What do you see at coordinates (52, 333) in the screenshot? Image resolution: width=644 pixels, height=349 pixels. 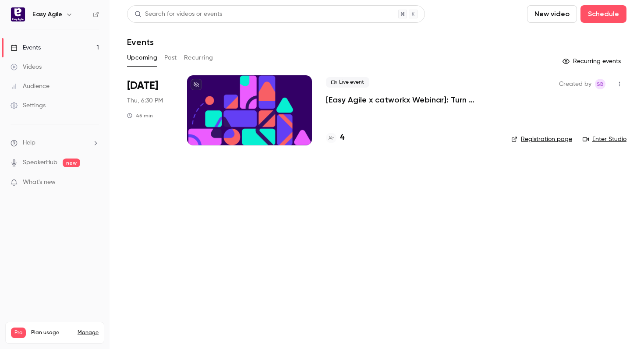 I see `span: Plan usage` at bounding box center [52, 333].